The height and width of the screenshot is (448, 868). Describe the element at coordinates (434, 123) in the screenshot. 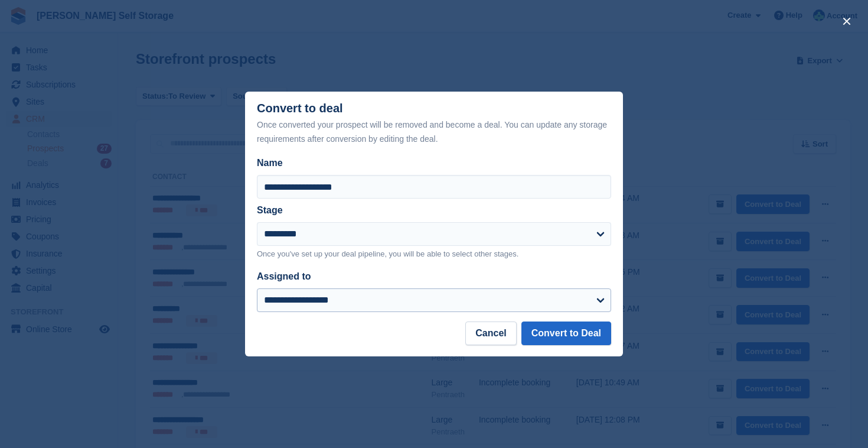

I see `div: Convert to deal` at that location.